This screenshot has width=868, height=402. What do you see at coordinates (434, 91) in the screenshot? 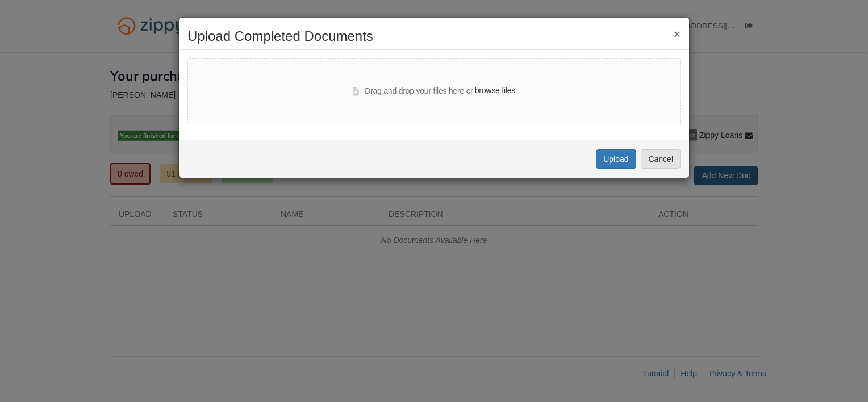
I see `div: Drag and drop your files here or` at bounding box center [434, 91].